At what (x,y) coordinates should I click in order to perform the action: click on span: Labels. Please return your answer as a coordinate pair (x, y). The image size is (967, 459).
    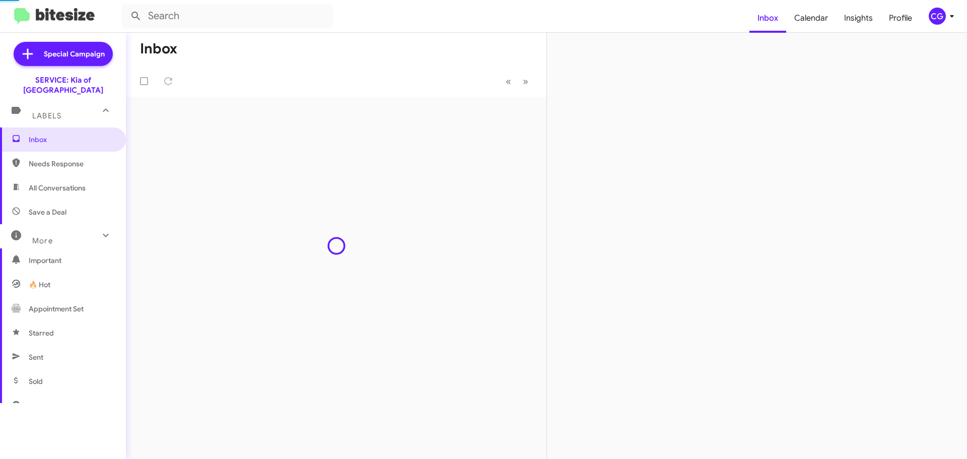
    Looking at the image, I should click on (47, 116).